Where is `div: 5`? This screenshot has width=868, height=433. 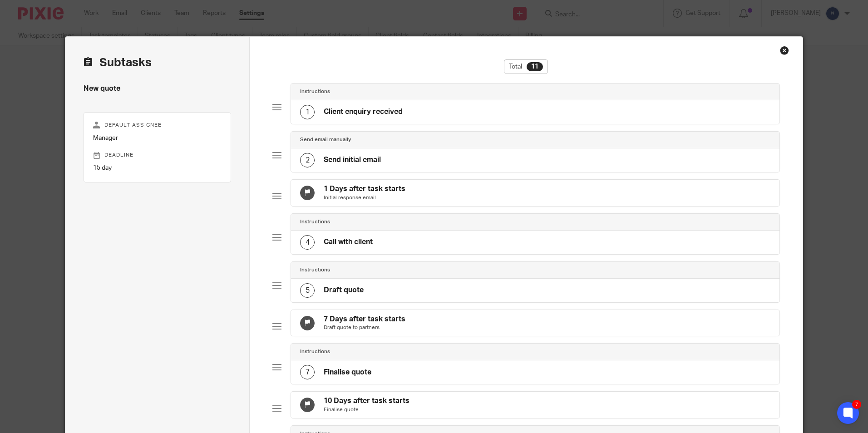
div: 5 is located at coordinates (308, 290).